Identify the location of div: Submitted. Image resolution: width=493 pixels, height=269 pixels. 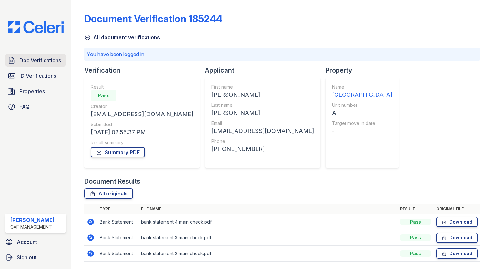
(142, 124).